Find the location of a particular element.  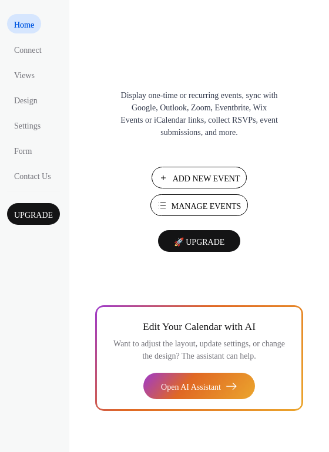

button: Upgrade is located at coordinates (33, 214).